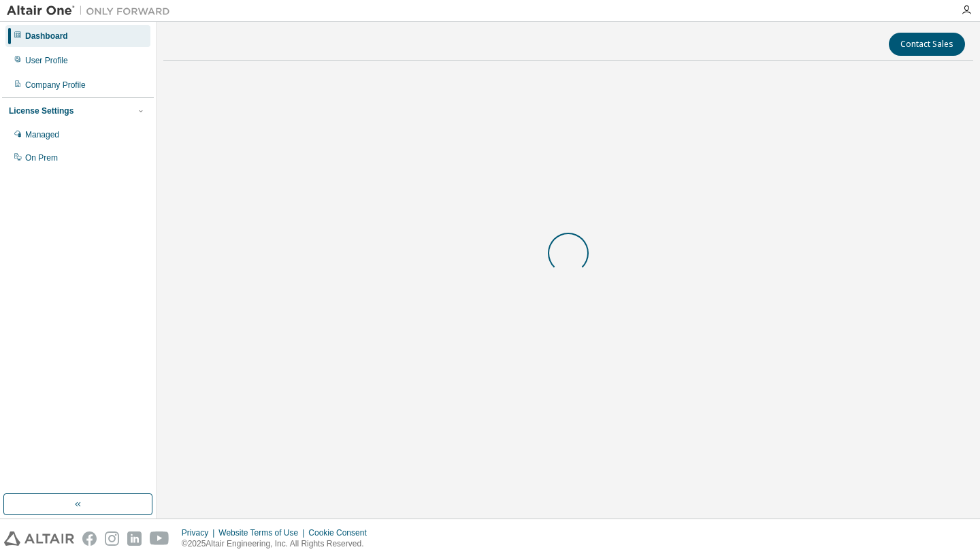 This screenshot has height=558, width=980. I want to click on div: Managed, so click(42, 134).